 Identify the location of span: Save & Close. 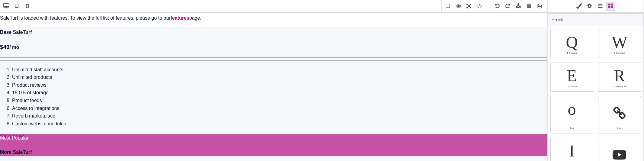
(540, 7).